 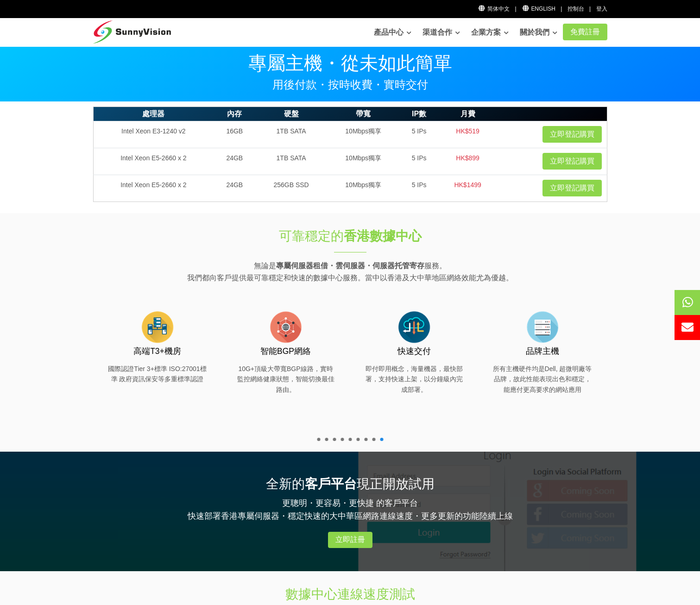 What do you see at coordinates (350, 593) in the screenshot?
I see `h1: 數據中心` at bounding box center [350, 593].